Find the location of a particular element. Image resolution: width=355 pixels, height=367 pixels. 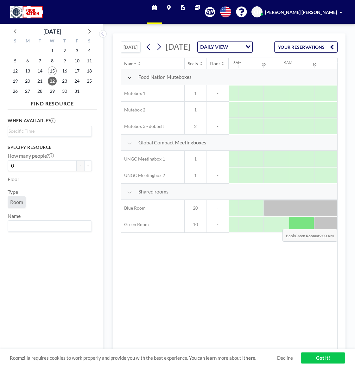

span: Thursday, October 9, 2025 is located at coordinates (65, 61).